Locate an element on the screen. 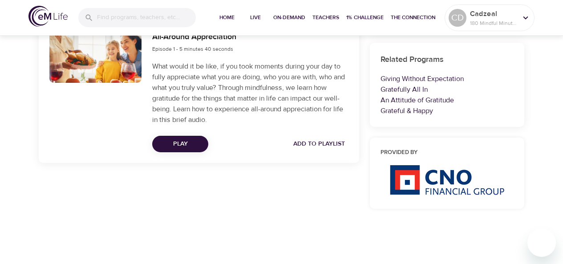 Image resolution: width=563 pixels, height=264 pixels. span: 1% Challenge is located at coordinates (365, 17).